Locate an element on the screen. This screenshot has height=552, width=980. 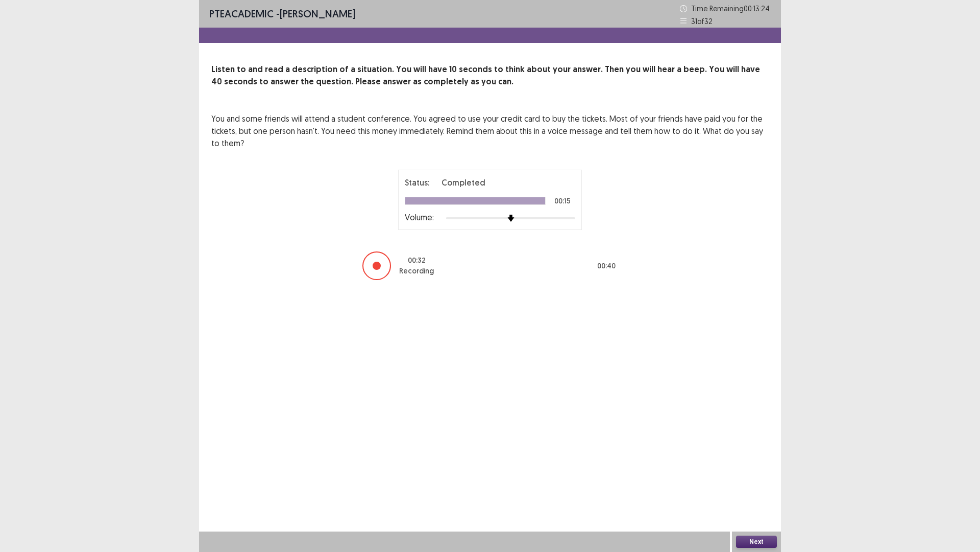
p: Listen to and read a description of a situation. You will have 10 seconds to think about your ans... is located at coordinates (490, 76).